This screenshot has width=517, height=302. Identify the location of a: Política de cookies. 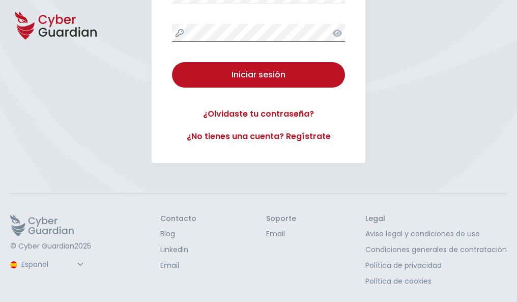
(436, 281).